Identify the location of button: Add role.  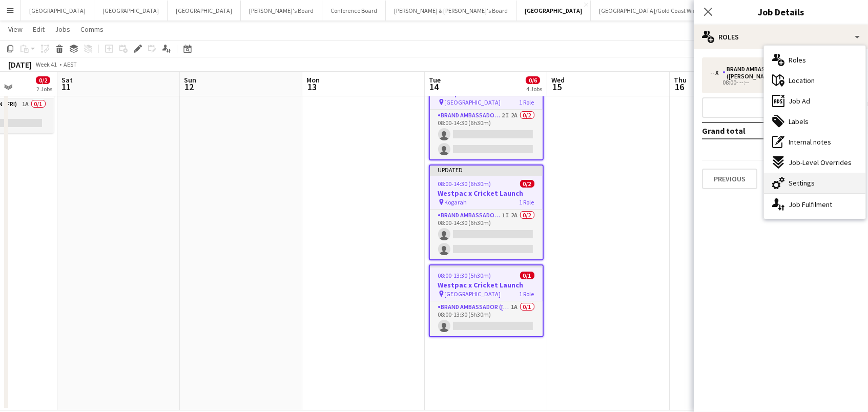
(781, 108).